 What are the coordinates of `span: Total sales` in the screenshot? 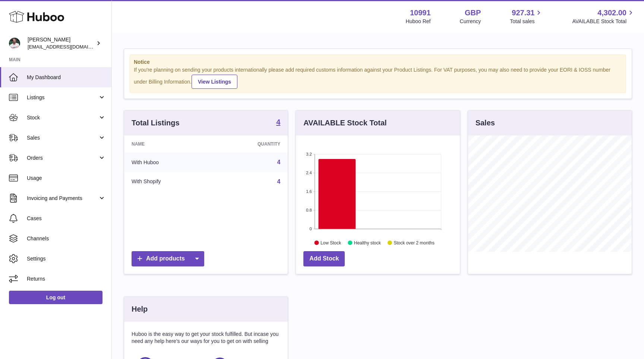 It's located at (526, 21).